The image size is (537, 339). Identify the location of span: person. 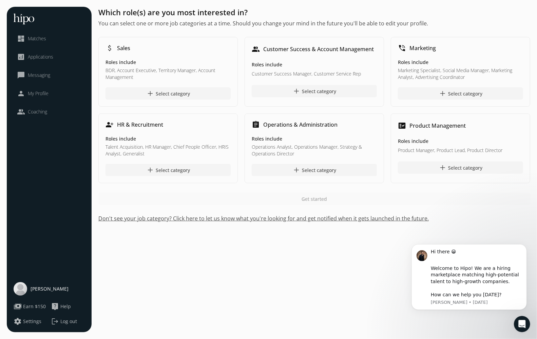
(21, 94).